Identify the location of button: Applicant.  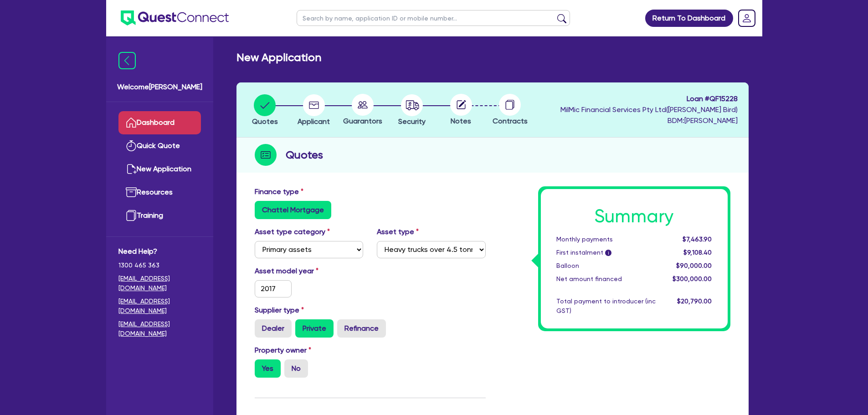
(314, 110).